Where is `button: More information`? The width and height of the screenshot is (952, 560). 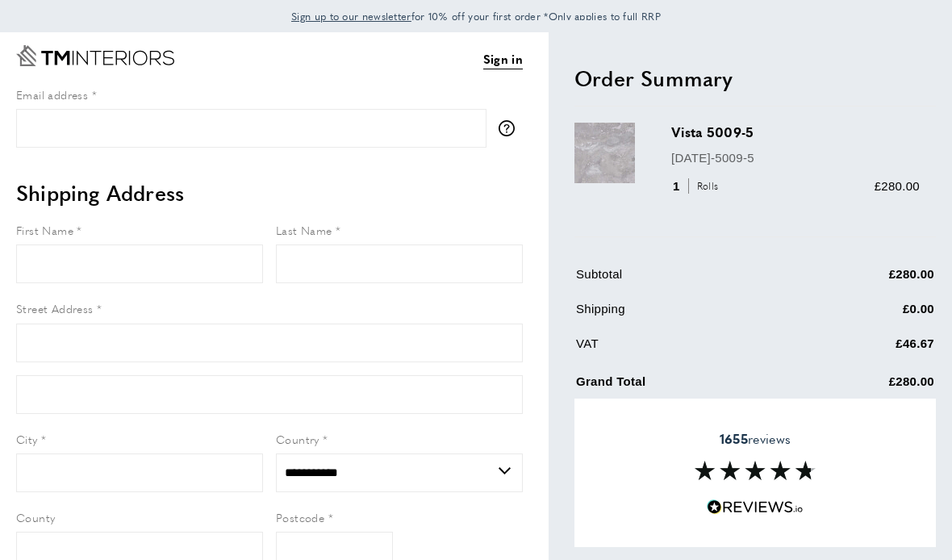
button: More information is located at coordinates (510, 128).